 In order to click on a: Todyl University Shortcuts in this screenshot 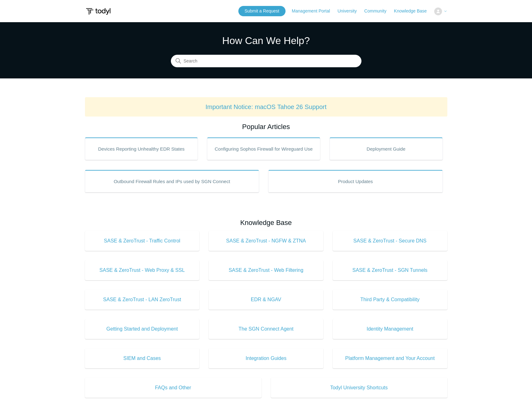, I will do `click(359, 388)`.